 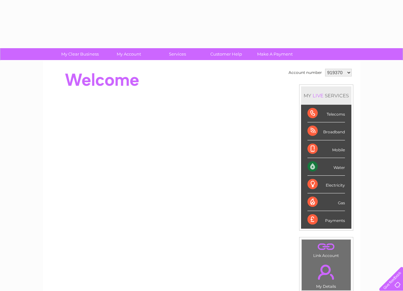 What do you see at coordinates (326, 184) in the screenshot?
I see `div: Electricity` at bounding box center [326, 184].